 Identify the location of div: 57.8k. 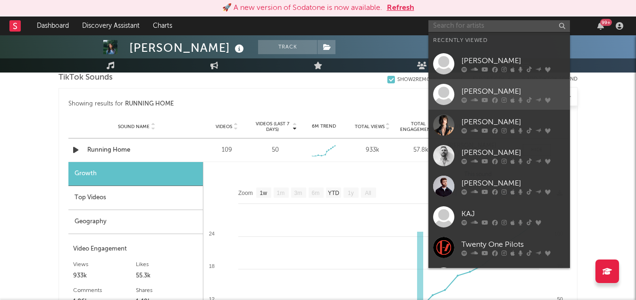
(421, 150).